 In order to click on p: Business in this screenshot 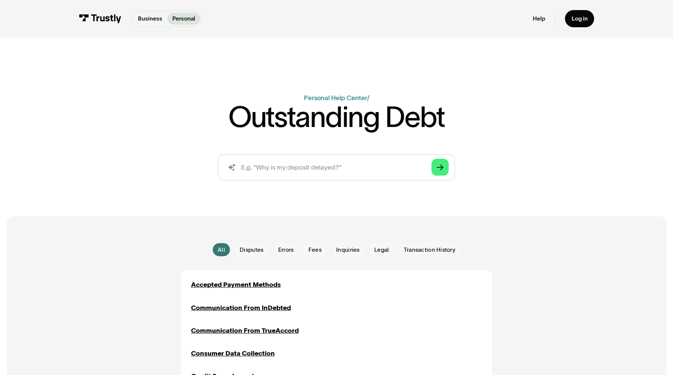, I will do `click(150, 19)`.